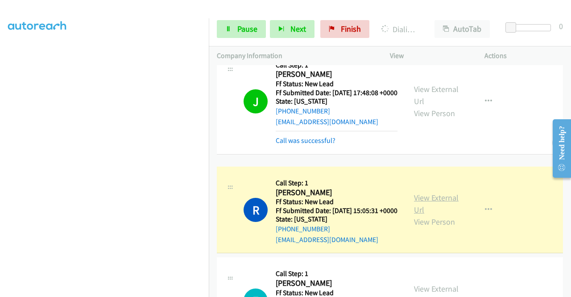  Describe the element at coordinates (16, 30) in the screenshot. I see `div: Need help?` at that location.